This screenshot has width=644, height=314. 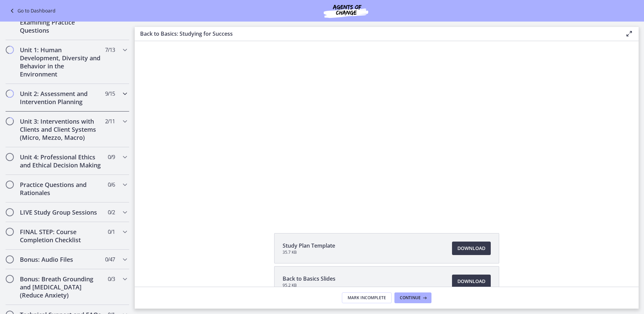 What do you see at coordinates (61, 236) in the screenshot?
I see `h2: FINAL STEP: Course Completion Checklist` at bounding box center [61, 236].